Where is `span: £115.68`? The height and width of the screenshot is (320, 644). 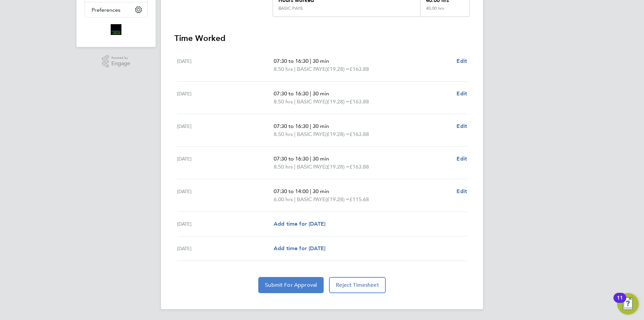
span: £115.68 is located at coordinates (359, 199).